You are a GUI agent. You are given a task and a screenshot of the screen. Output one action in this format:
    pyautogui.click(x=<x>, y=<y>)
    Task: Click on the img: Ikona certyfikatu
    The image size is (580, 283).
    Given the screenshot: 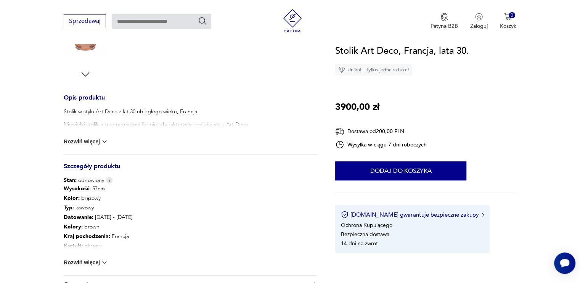 What is the action you would take?
    pyautogui.click(x=345, y=215)
    